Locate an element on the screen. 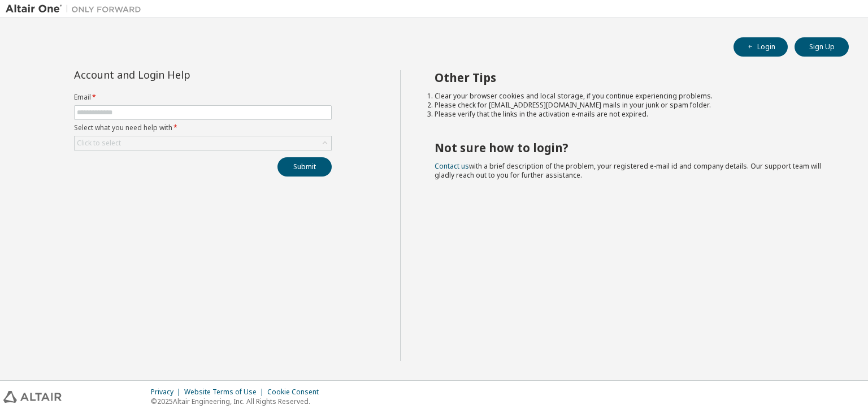  img: altair_logo.svg is located at coordinates (32, 397).